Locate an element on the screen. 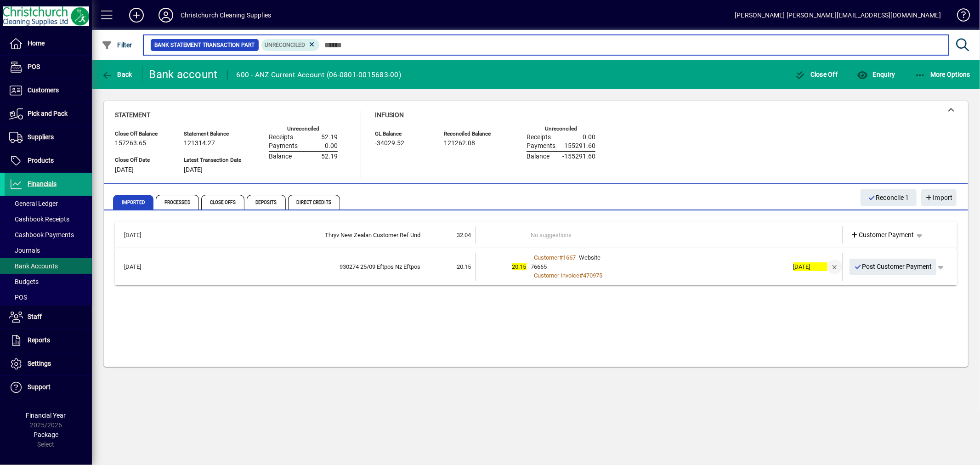  span: Pick and Pack is located at coordinates (47, 113).